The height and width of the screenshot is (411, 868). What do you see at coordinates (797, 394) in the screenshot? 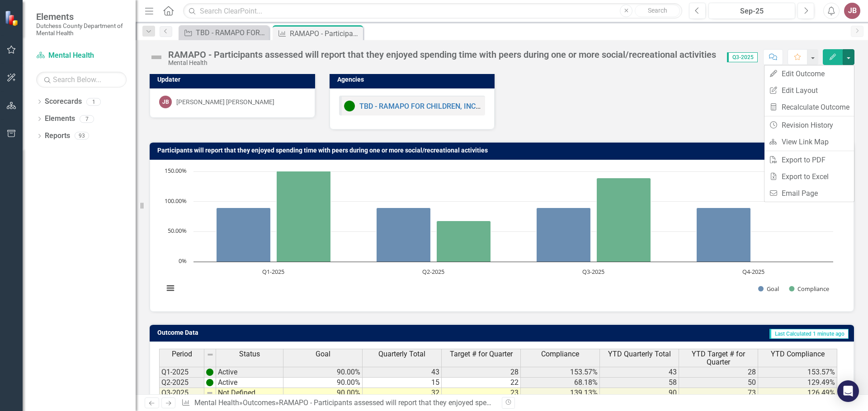
I see `td: 126.49%` at bounding box center [797, 394].